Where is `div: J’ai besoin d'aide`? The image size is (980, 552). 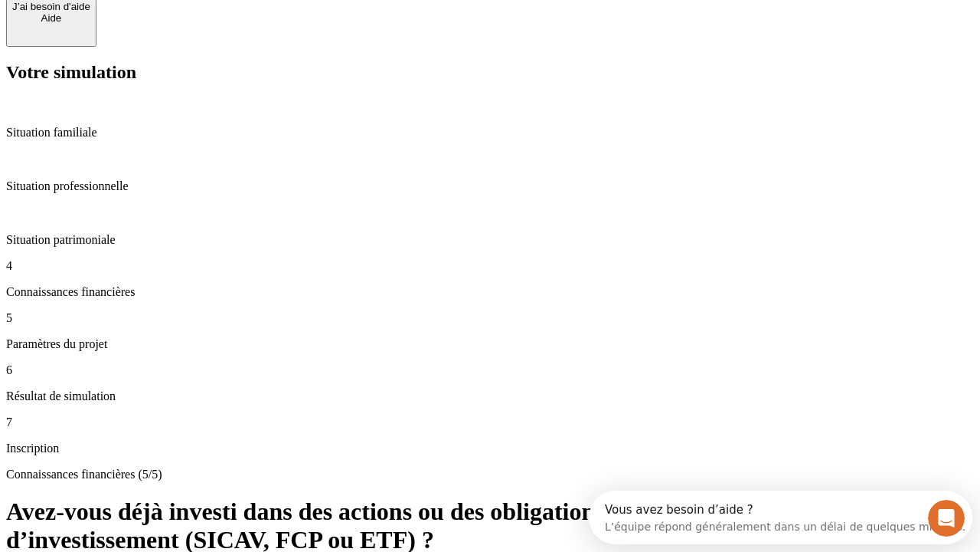 div: J’ai besoin d'aide is located at coordinates (51, 6).